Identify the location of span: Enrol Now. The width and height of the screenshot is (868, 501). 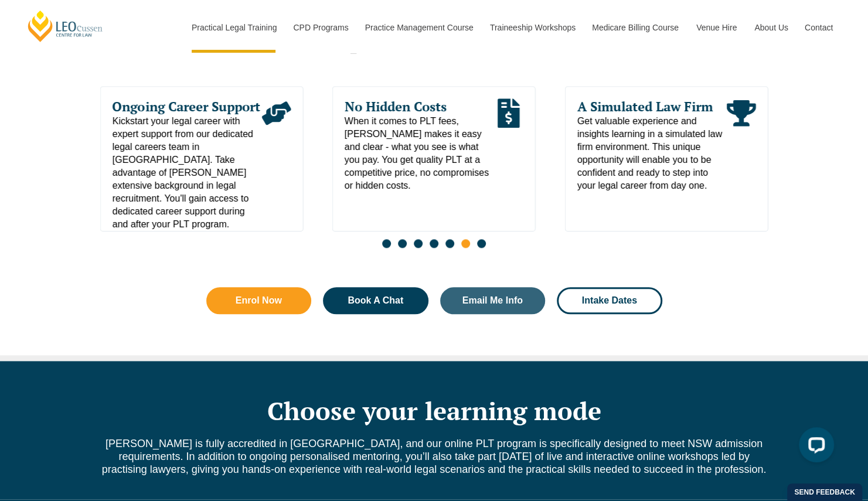
(258, 300).